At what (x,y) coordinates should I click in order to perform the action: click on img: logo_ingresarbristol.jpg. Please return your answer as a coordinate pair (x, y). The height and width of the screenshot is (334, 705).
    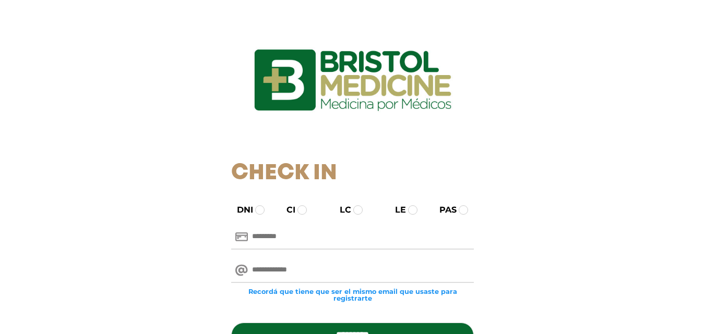
    Looking at the image, I should click on (353, 80).